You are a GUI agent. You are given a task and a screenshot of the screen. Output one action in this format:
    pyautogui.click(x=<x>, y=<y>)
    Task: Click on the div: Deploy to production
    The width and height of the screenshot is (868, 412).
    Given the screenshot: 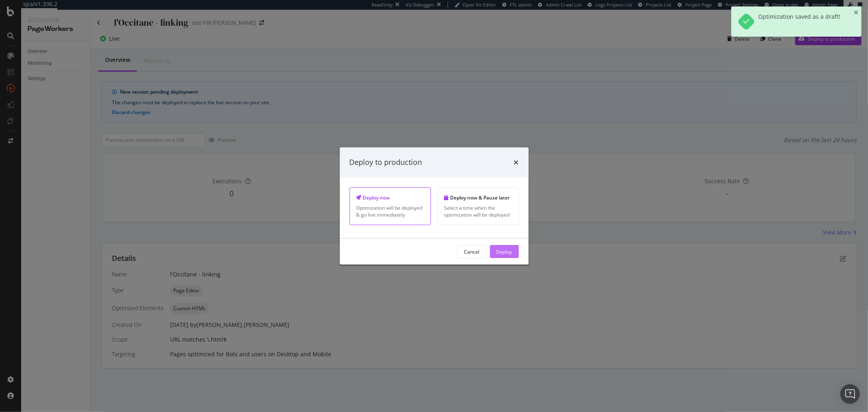 What is the action you would take?
    pyautogui.click(x=385, y=163)
    